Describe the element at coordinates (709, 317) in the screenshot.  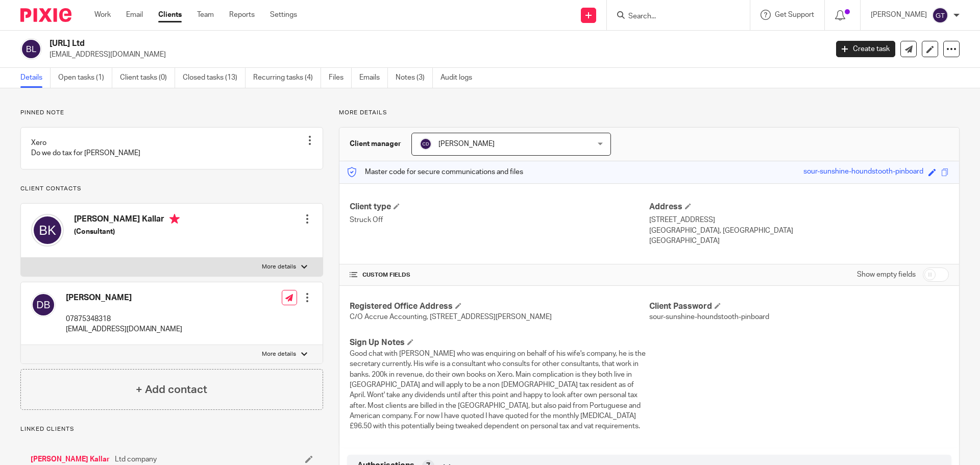
I see `span: sour-sunshine-houndstooth-pinboard` at that location.